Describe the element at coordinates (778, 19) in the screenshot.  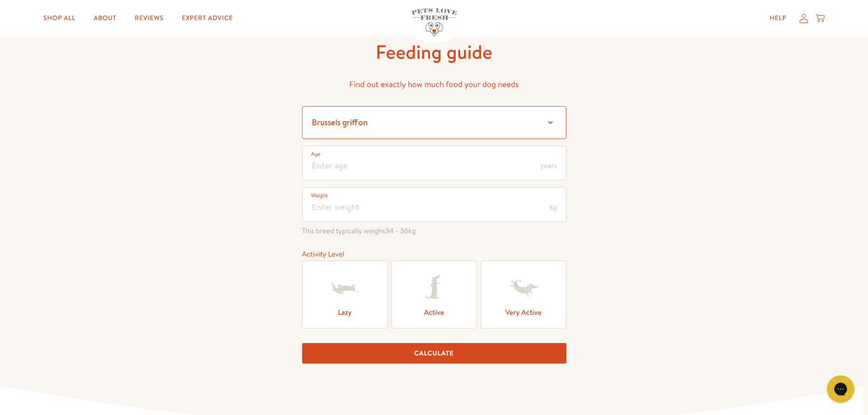
I see `a: Help` at that location.